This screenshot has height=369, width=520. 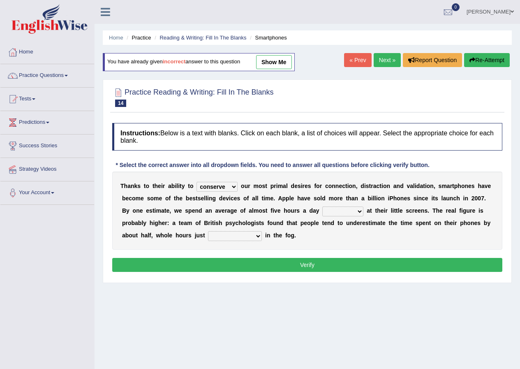 I want to click on b: P, so click(x=391, y=198).